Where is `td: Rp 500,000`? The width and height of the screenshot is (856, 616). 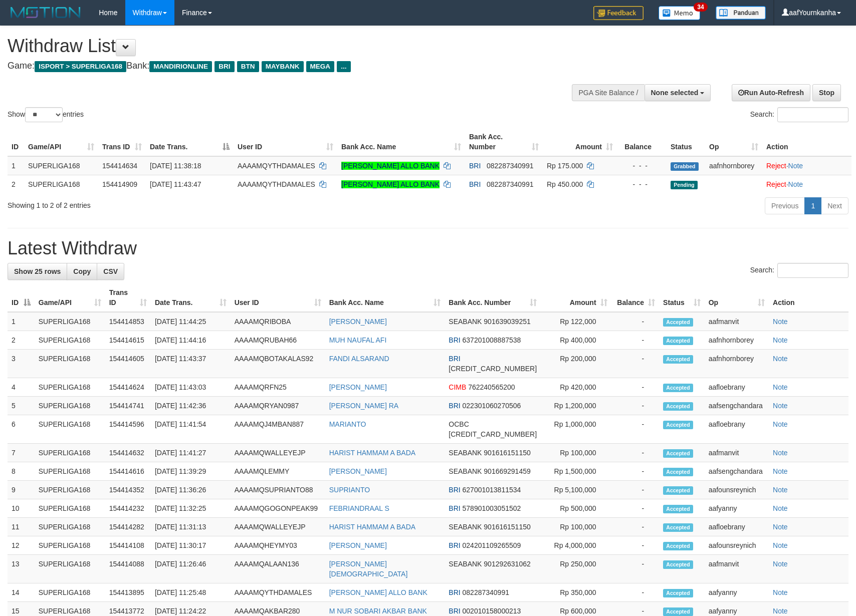 td: Rp 500,000 is located at coordinates (576, 509).